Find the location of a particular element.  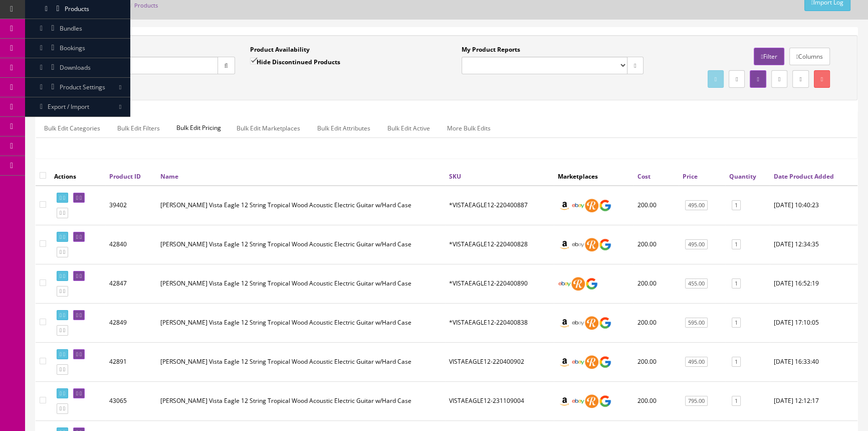

td: 42840 is located at coordinates (131, 244).